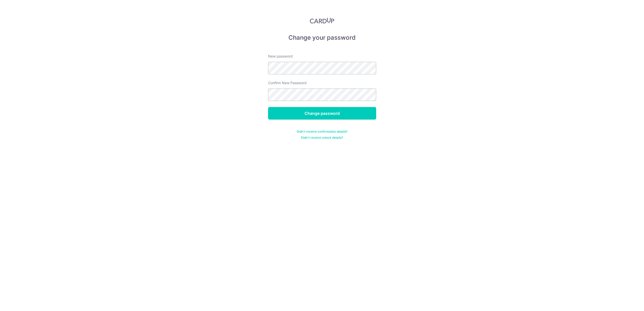 This screenshot has width=644, height=311. Describe the element at coordinates (322, 38) in the screenshot. I see `h5: Change your password` at that location.